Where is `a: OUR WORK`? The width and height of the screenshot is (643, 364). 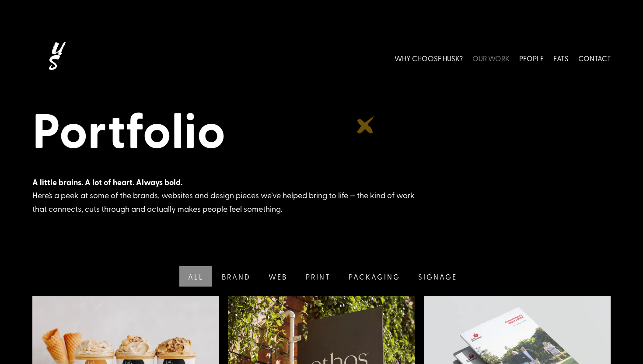
a: OUR WORK is located at coordinates (491, 58).